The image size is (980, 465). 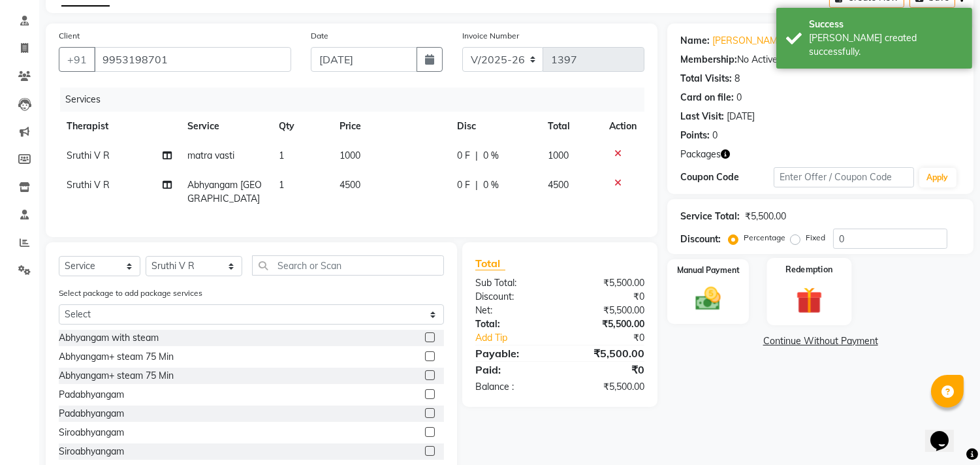 I want to click on th: Action, so click(x=623, y=126).